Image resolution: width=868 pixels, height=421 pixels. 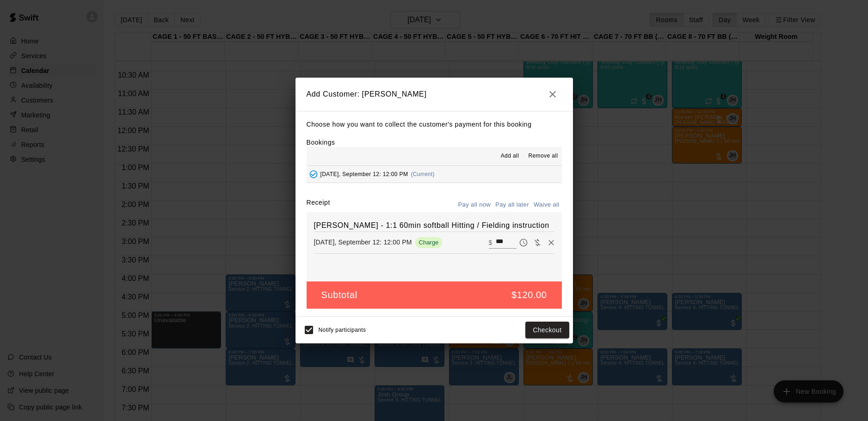 What do you see at coordinates (342, 330) in the screenshot?
I see `span: Notify participants` at bounding box center [342, 330].